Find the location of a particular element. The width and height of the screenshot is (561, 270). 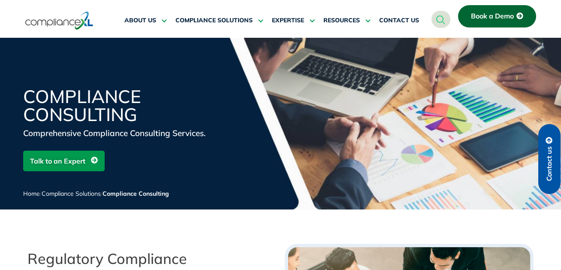

span: Contact us is located at coordinates (549, 163).